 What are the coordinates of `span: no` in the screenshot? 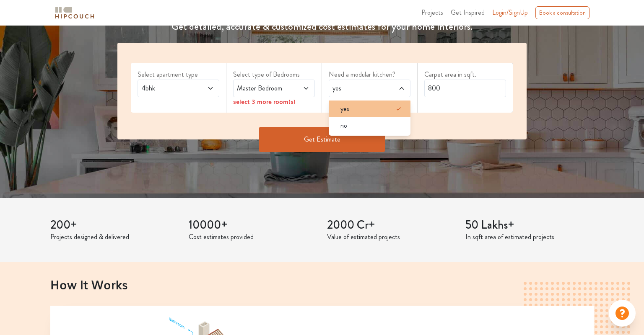 It's located at (344, 126).